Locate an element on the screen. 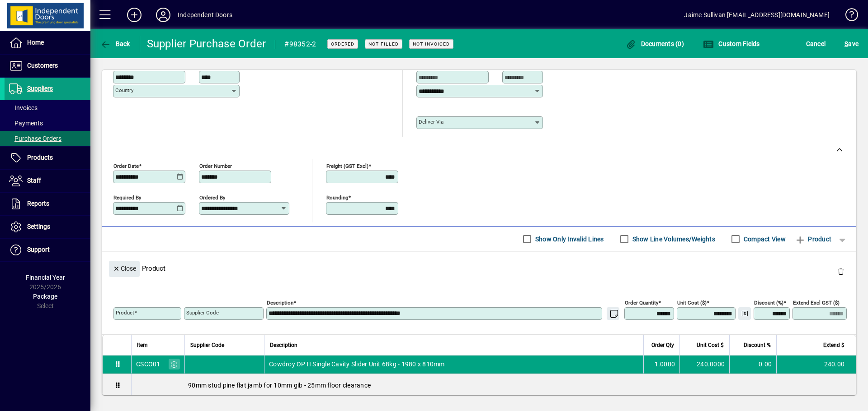 The height and width of the screenshot is (411, 868). label: Show Only Invalid Lines is located at coordinates (568, 239).